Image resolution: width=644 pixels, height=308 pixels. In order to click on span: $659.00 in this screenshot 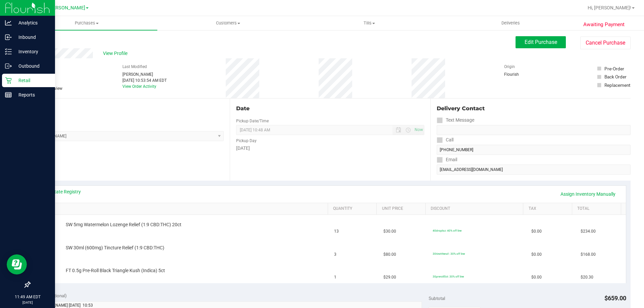, I will do `click(615, 298)`.